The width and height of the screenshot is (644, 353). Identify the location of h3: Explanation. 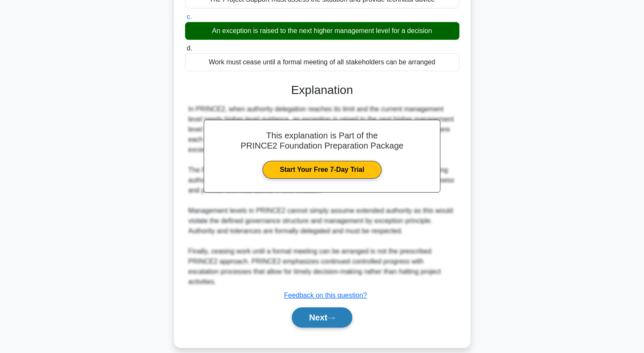
(322, 90).